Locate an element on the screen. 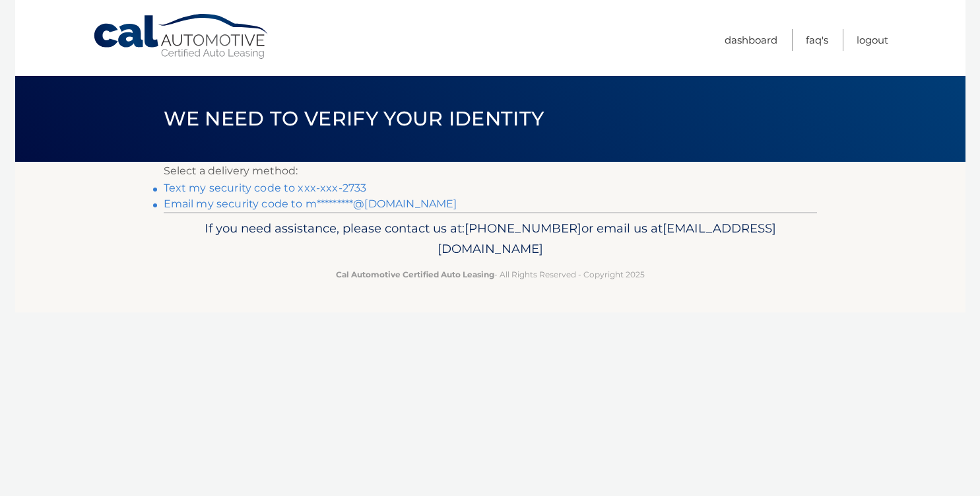  span: We need to verify your identity is located at coordinates (354, 119).